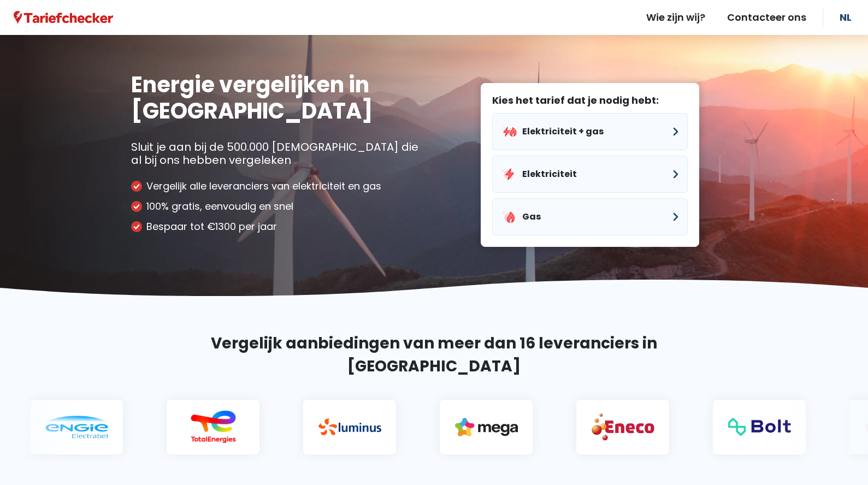  What do you see at coordinates (486, 427) in the screenshot?
I see `img: Mega` at bounding box center [486, 427].